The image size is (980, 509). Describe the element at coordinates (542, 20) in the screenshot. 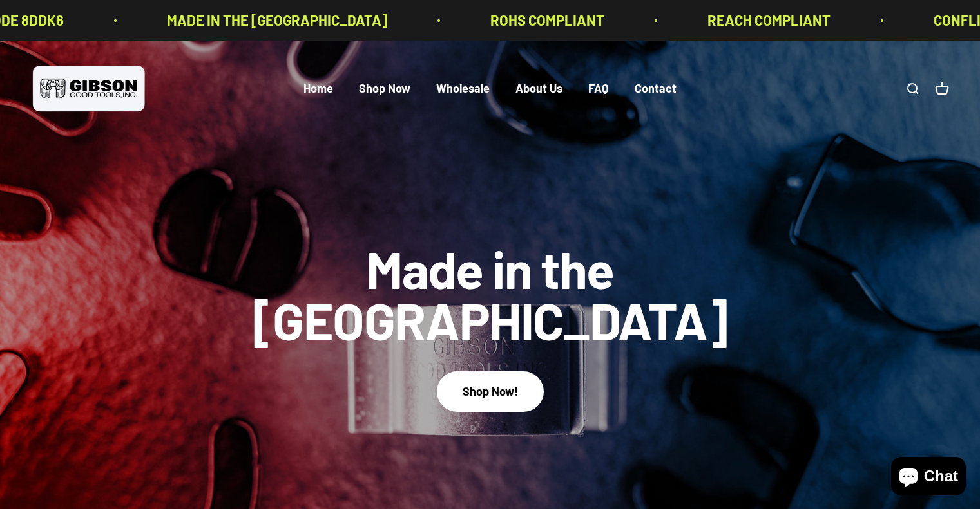

I see `p: ROHS COMPLIANT` at that location.